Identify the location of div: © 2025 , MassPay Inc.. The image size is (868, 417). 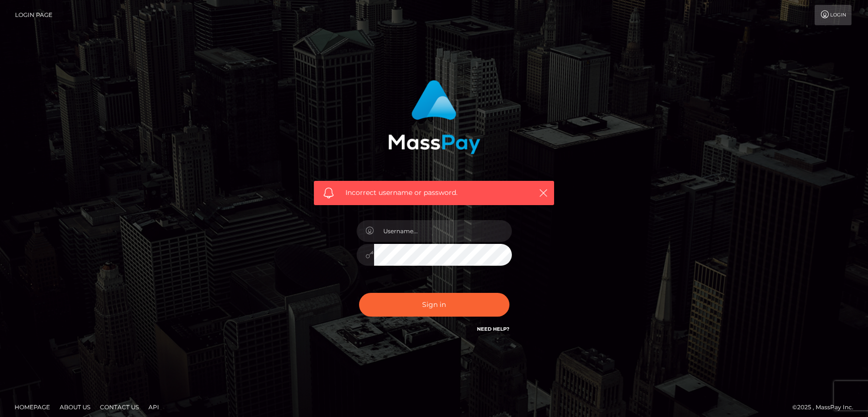
(826, 407).